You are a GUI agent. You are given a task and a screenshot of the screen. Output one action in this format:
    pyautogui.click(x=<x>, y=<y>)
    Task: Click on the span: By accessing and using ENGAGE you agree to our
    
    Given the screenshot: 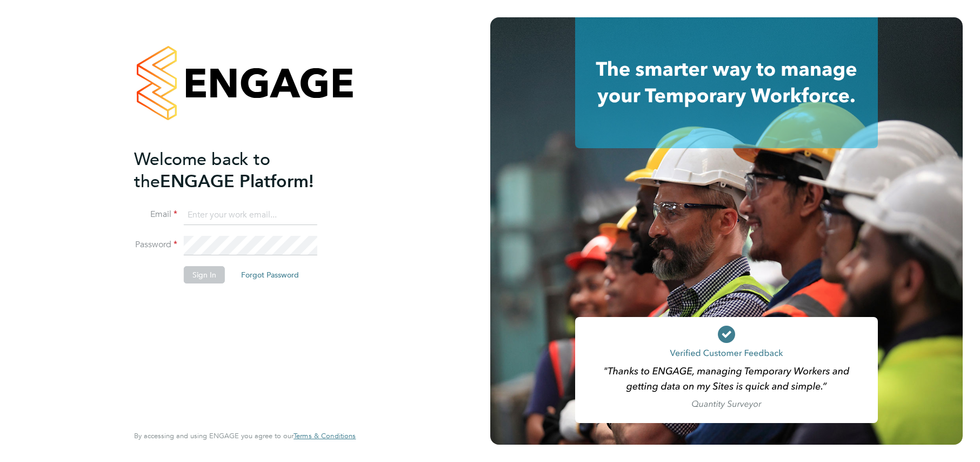 What is the action you would take?
    pyautogui.click(x=245, y=435)
    